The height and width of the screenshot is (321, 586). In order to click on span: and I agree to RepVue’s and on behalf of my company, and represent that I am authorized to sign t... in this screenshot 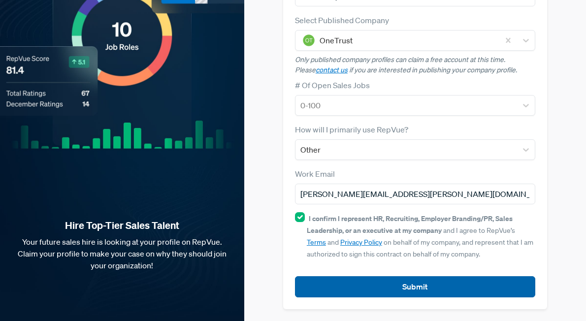, I will do `click(420, 236)`.